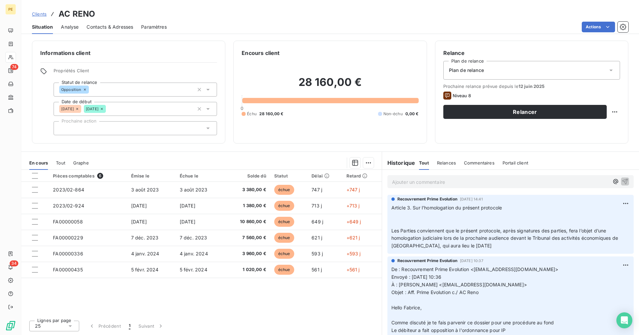  Describe the element at coordinates (151, 176) in the screenshot. I see `div: Émise le` at that location.